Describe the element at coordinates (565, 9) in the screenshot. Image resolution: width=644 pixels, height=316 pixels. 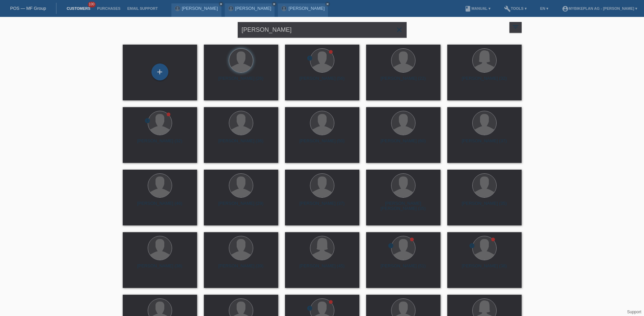
I see `i: account_circle` at that location.